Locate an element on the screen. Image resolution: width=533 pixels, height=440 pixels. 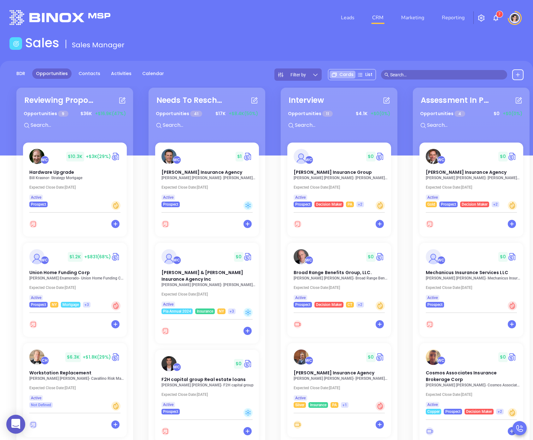
span: Insurance is located at coordinates (318, 405).